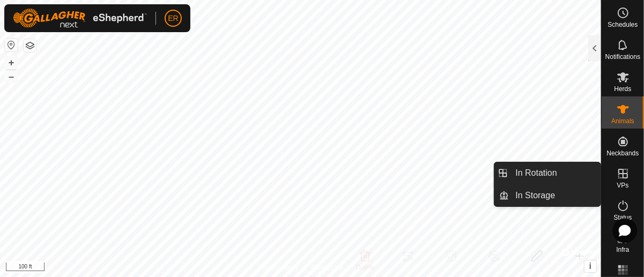 The width and height of the screenshot is (644, 277). What do you see at coordinates (548, 173) in the screenshot?
I see `li: In Rotation` at bounding box center [548, 173].